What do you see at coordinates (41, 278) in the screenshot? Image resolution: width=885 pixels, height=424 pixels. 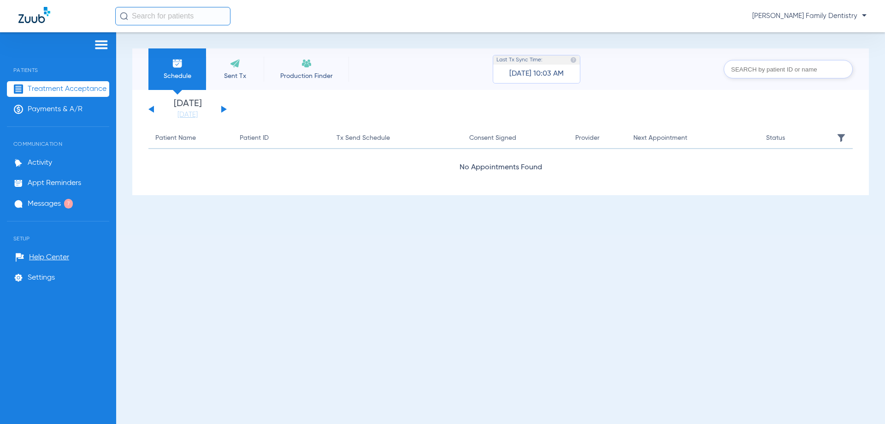 I see `span: Settings` at bounding box center [41, 278].